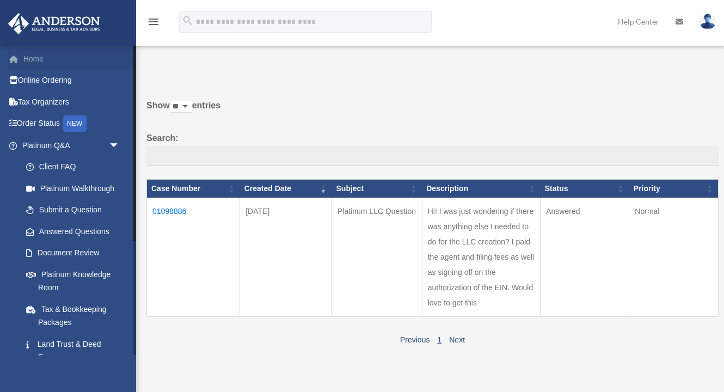 This screenshot has height=392, width=724. Describe the element at coordinates (188, 21) in the screenshot. I see `i: search` at that location.